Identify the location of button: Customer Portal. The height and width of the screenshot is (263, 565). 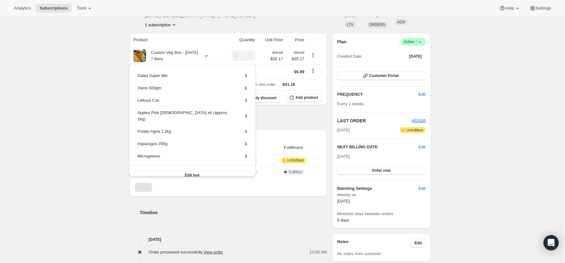
(381, 76).